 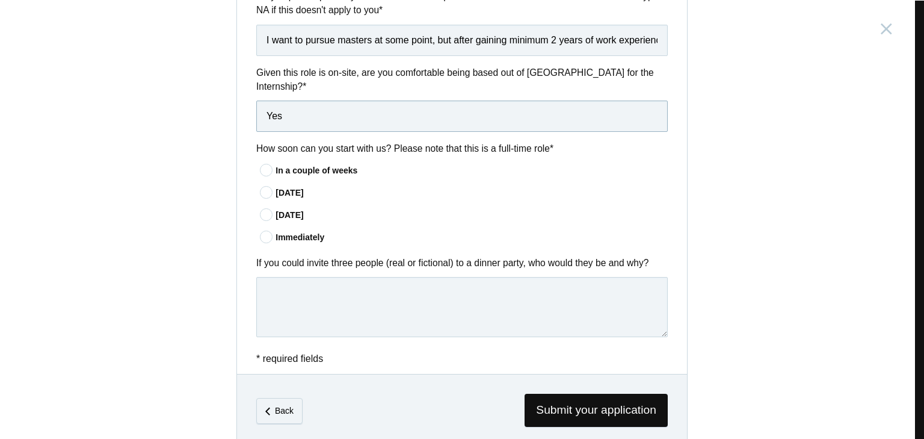 What do you see at coordinates (289, 358) in the screenshot?
I see `span: * required fields` at bounding box center [289, 358].